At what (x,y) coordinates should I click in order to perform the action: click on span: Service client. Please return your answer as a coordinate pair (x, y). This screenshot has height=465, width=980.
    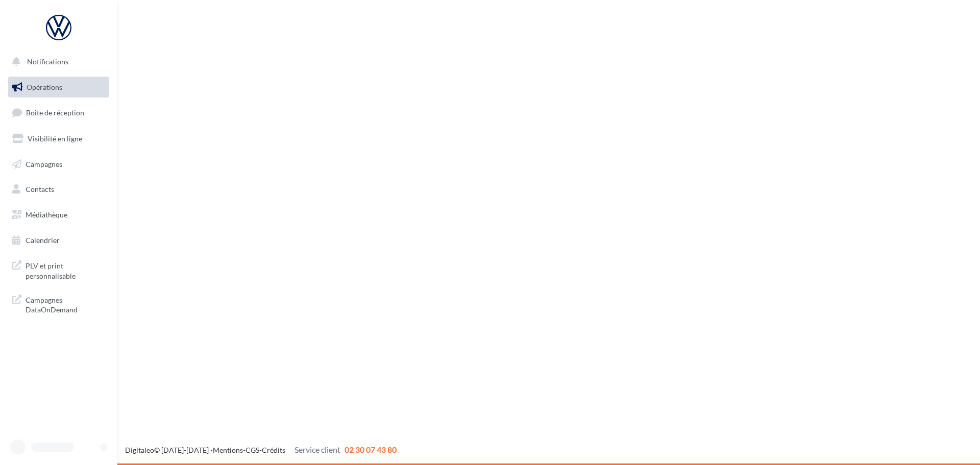
    Looking at the image, I should click on (318, 449).